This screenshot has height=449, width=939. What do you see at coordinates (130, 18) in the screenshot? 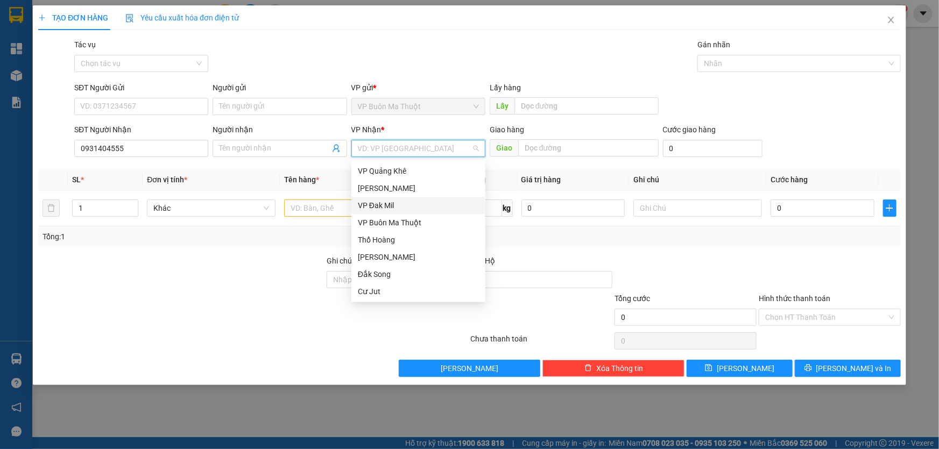
I see `img: icon` at bounding box center [130, 18].